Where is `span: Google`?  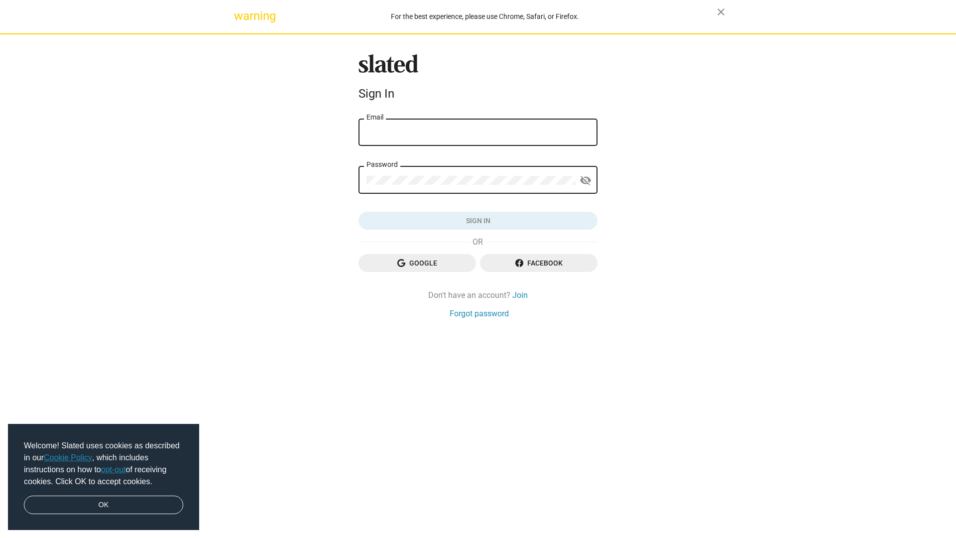 span: Google is located at coordinates (417, 263).